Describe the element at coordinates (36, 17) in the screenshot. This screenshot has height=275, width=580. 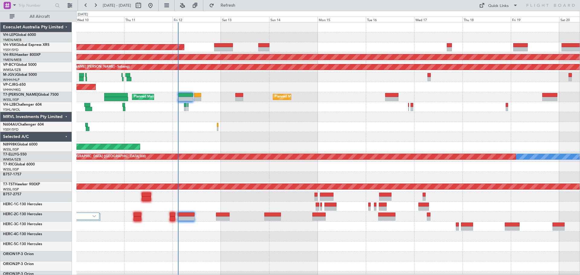
I see `button: All Aircraft` at that location.